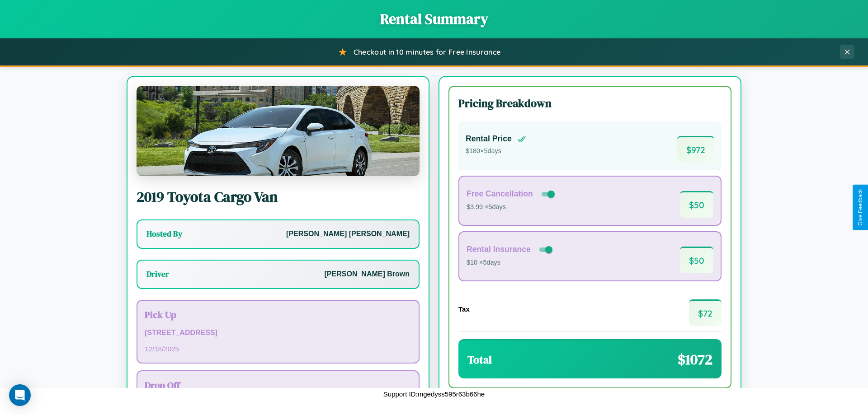 The width and height of the screenshot is (868, 415). I want to click on h3: Pick Up, so click(278, 314).